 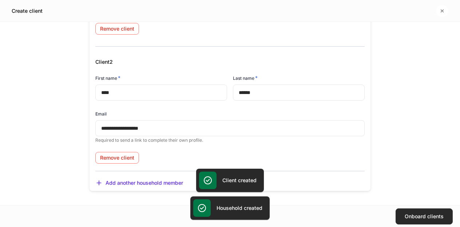 What do you see at coordinates (139, 183) in the screenshot?
I see `button: Add another household member` at bounding box center [139, 183].